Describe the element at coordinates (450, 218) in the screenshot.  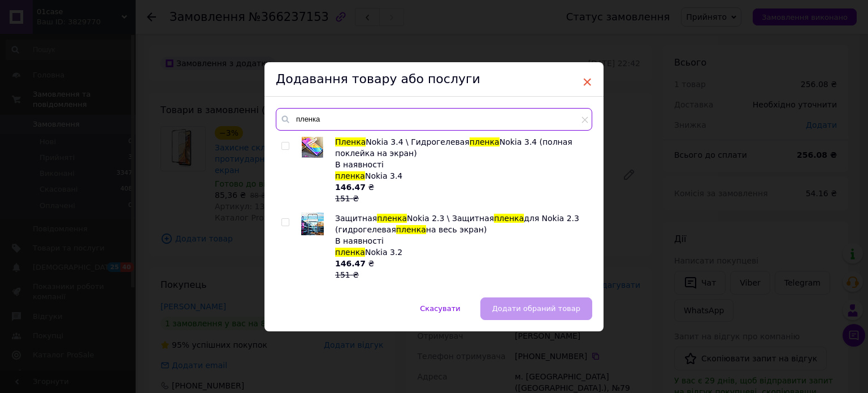
I see `span: Nokia 2.3 \ Защитная` at that location.